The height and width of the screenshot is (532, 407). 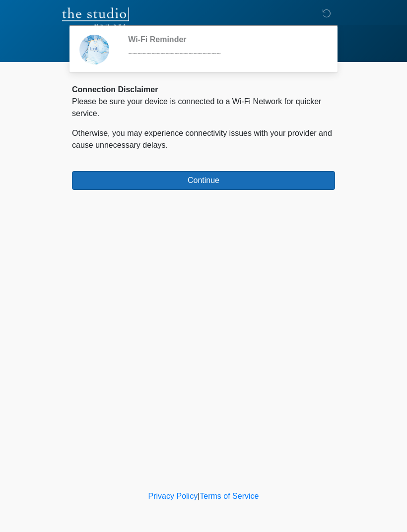 What do you see at coordinates (204, 139) in the screenshot?
I see `p: Otherwise, you may experience connectivity issues with your provider and cause unnecessary delays` at bounding box center [204, 139].